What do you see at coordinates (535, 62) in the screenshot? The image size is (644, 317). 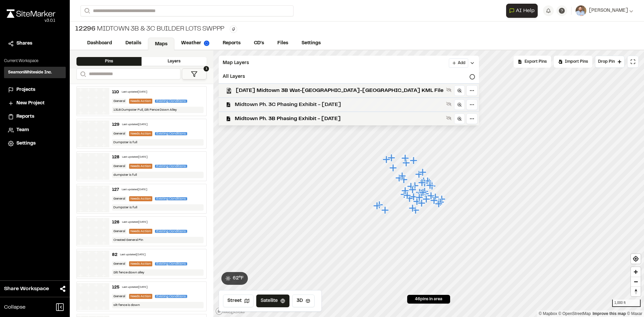 I see `span: Export Pins` at bounding box center [535, 62].